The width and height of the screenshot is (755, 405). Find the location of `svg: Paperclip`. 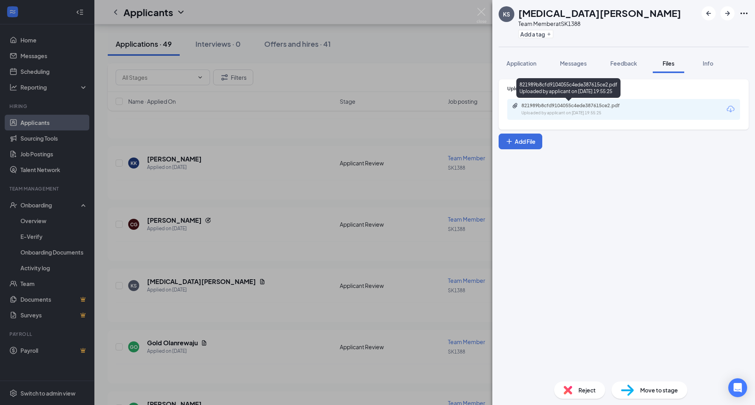

svg: Paperclip is located at coordinates (515, 106).